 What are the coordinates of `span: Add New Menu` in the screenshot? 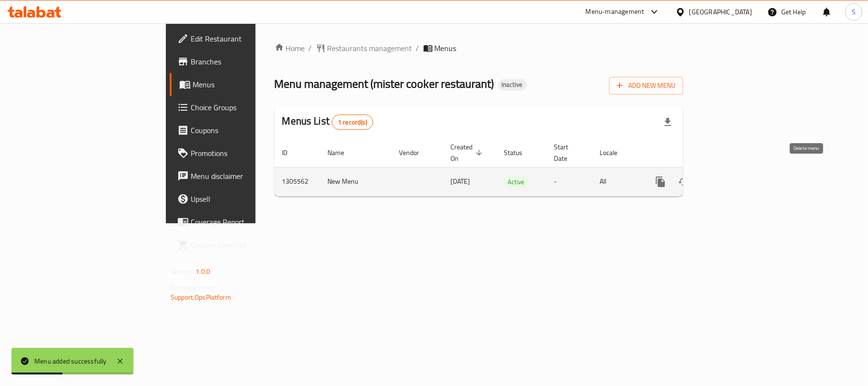 It's located at (646, 85).